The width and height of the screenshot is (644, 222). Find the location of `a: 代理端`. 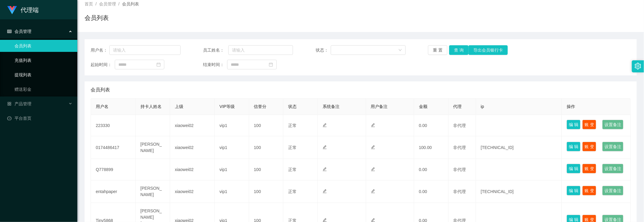

a: 代理端 is located at coordinates (23, 10).